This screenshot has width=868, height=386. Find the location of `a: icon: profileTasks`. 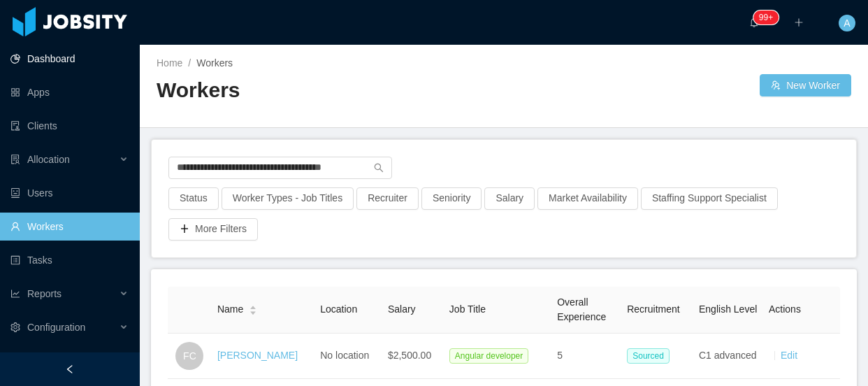

a: icon: profileTasks is located at coordinates (69, 260).